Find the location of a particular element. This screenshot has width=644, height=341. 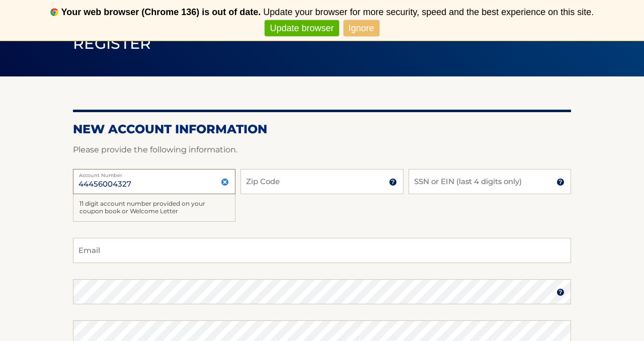

input: Zip Code is located at coordinates (322, 182).